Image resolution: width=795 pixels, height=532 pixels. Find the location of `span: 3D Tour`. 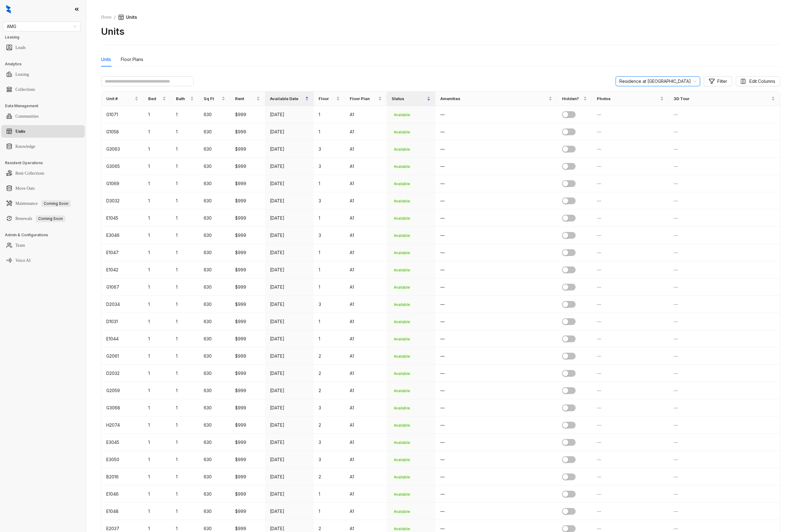

span: 3D Tour is located at coordinates (721, 98).